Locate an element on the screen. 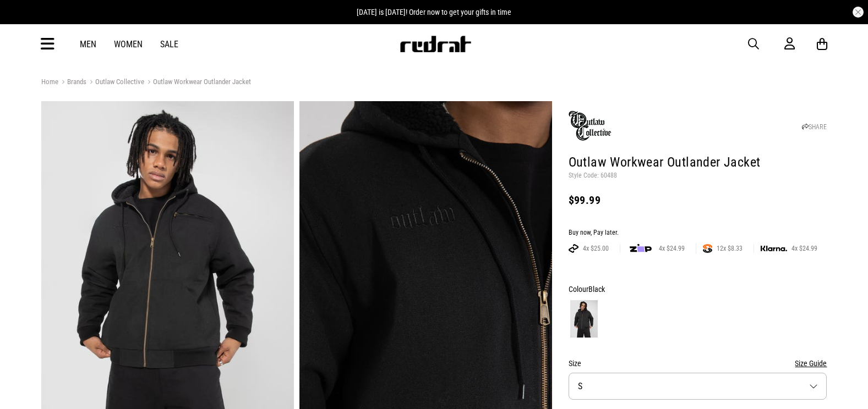 The height and width of the screenshot is (409, 868). div: Buy now, Pay later. is located at coordinates (697, 234).